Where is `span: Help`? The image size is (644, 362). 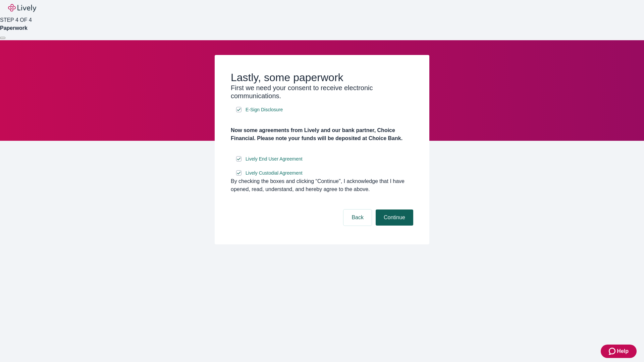
span: Help is located at coordinates (623, 351).